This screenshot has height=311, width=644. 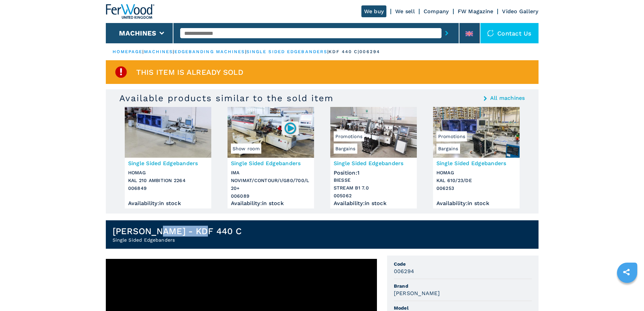 I want to click on a: Single Sided Edgebanders HOMAG KAL 610/23/DEBargainsPromotionsSingle Sided EdgebandersHOMAGKAL 61..., so click(x=476, y=158).